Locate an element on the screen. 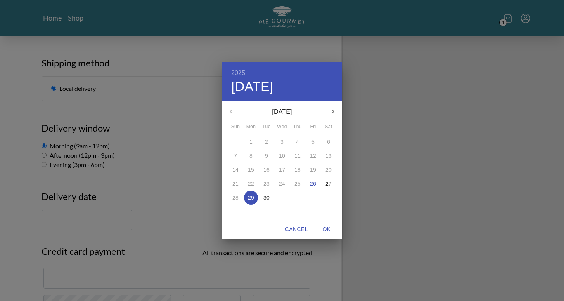 This screenshot has height=301, width=564. button: 29 is located at coordinates (251, 197).